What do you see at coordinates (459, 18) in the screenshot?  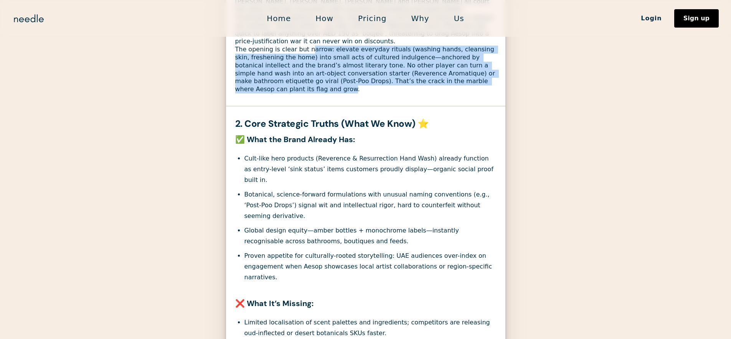 I see `a: Us` at bounding box center [459, 18].